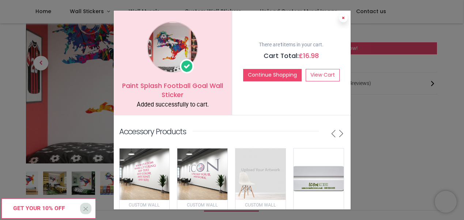  I want to click on h5: Cart Total:, so click(291, 56).